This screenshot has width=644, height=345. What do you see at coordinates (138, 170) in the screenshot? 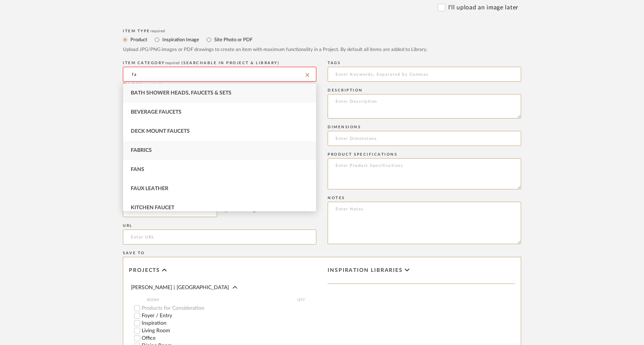
I see `span: Fans` at bounding box center [138, 170].